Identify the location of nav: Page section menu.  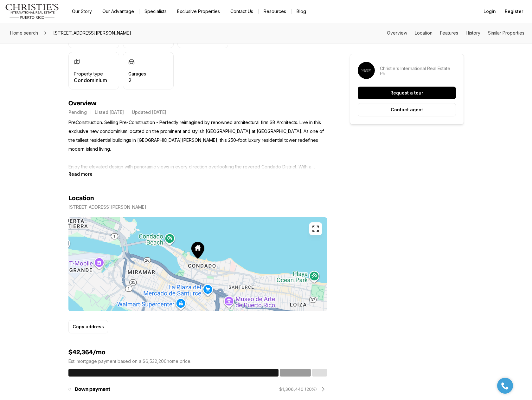
(455, 33).